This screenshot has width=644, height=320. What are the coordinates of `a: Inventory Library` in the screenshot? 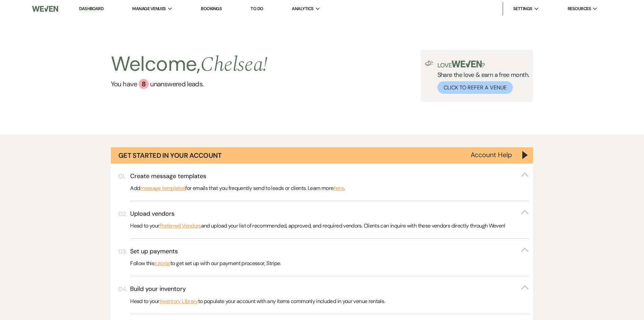 It's located at (179, 301).